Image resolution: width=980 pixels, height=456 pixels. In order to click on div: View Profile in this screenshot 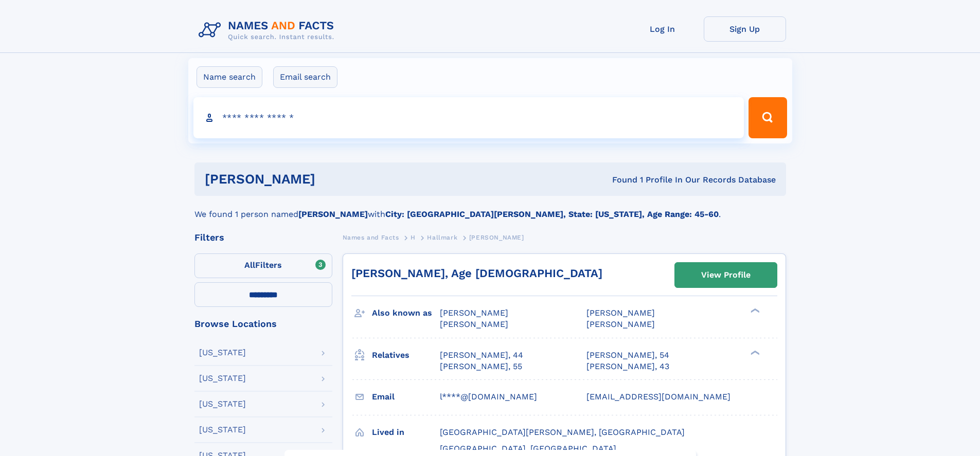, I will do `click(726, 275)`.